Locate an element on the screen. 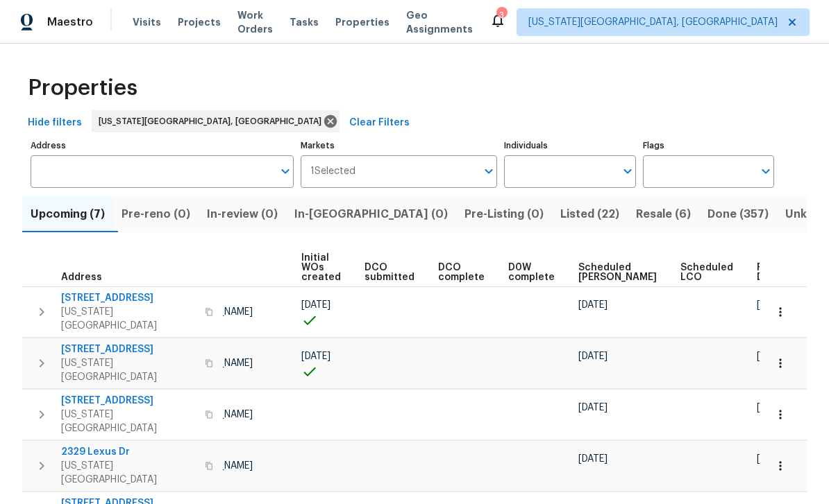 The image size is (829, 504). span: Done (357) is located at coordinates (738, 214).